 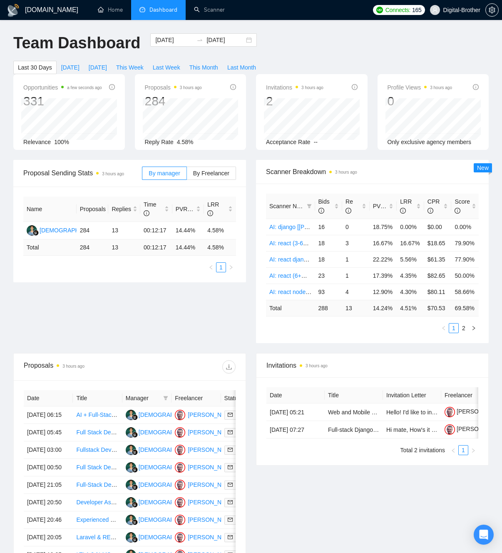 I want to click on span: Proposal Sending Stats, so click(x=82, y=173).